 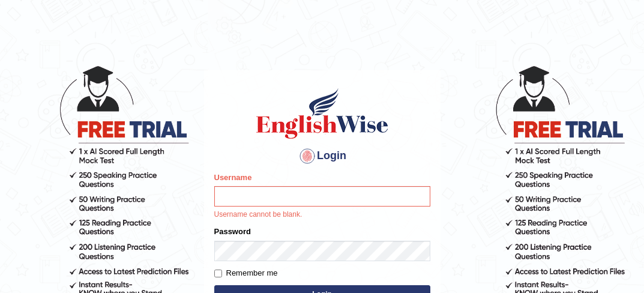 I want to click on input: Remember me, so click(x=218, y=273).